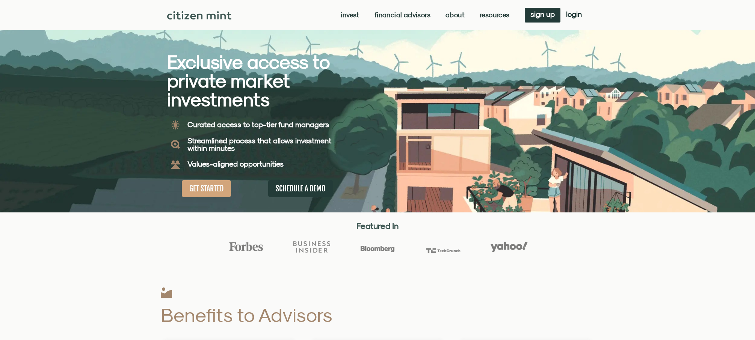 This screenshot has height=340, width=755. Describe the element at coordinates (259, 81) in the screenshot. I see `h2: Exclusive access to private market investments` at that location.